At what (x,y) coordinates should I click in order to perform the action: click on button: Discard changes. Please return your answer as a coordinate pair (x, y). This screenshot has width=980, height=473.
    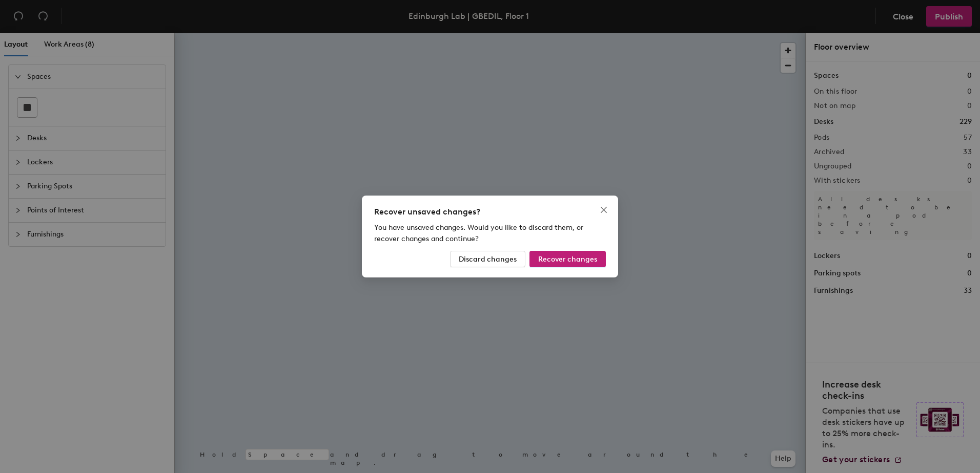
    Looking at the image, I should click on (487, 259).